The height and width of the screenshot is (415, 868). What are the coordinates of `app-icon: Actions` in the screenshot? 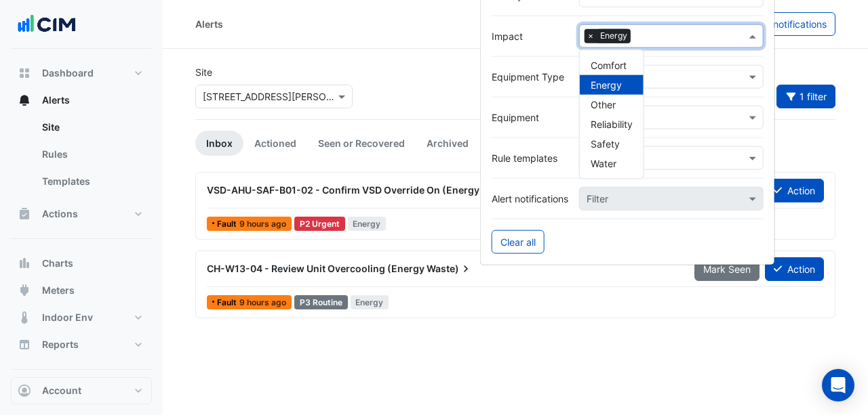 It's located at (24, 214).